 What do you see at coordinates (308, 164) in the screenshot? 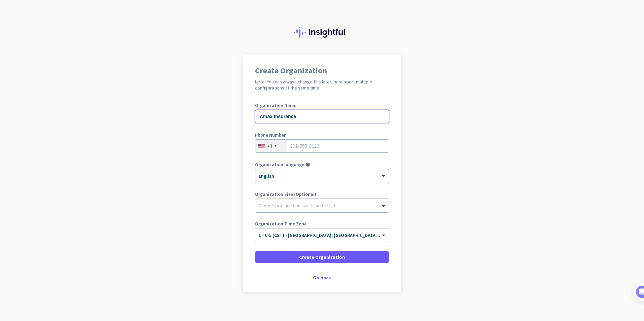
I see `i: help` at bounding box center [308, 164].